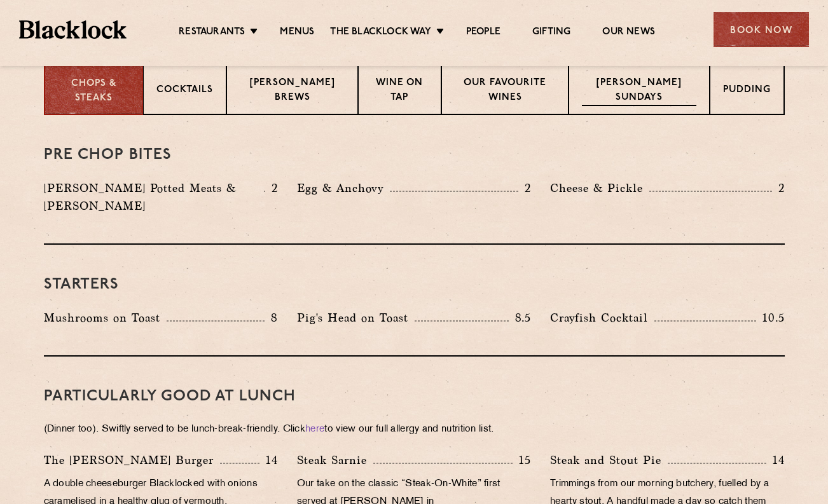 This screenshot has width=828, height=504. What do you see at coordinates (72, 29) in the screenshot?
I see `img: BL_Textured_Logo-footer-cropped.svg` at bounding box center [72, 29].